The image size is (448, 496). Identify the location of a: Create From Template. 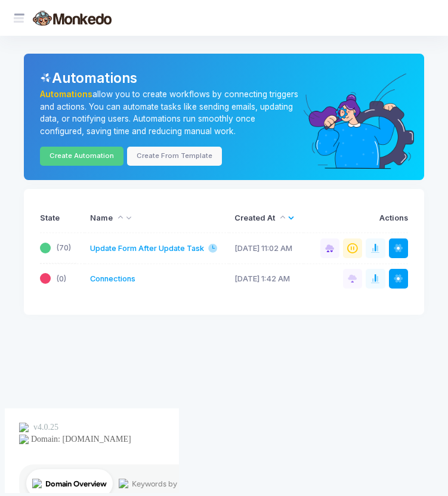
(174, 156).